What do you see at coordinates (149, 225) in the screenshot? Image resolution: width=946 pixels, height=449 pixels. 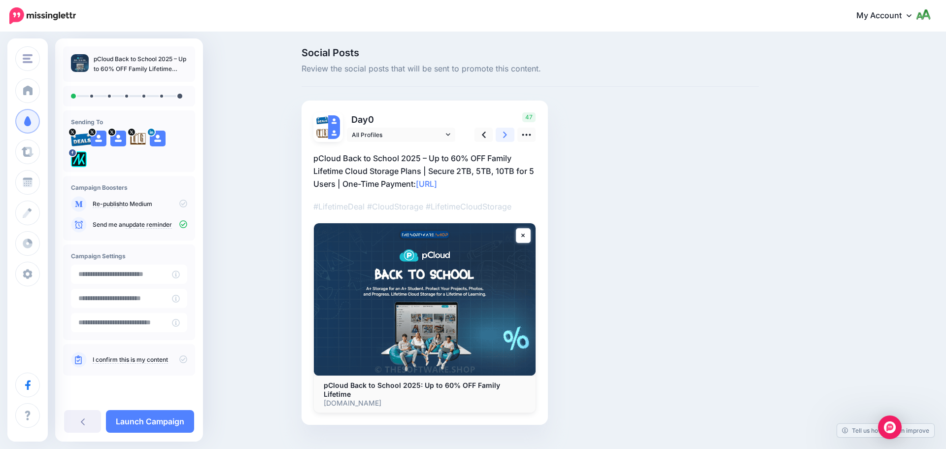 I see `a: update reminder` at bounding box center [149, 225].